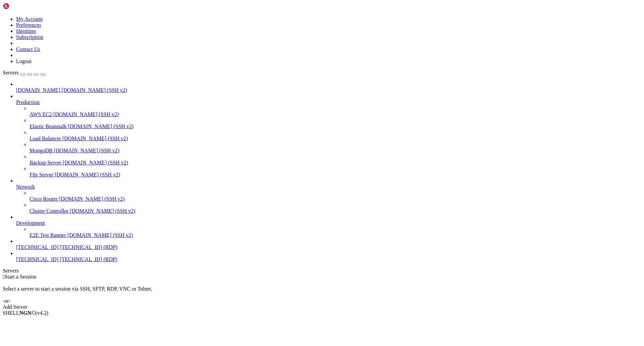  I want to click on a: Development, so click(329, 223).